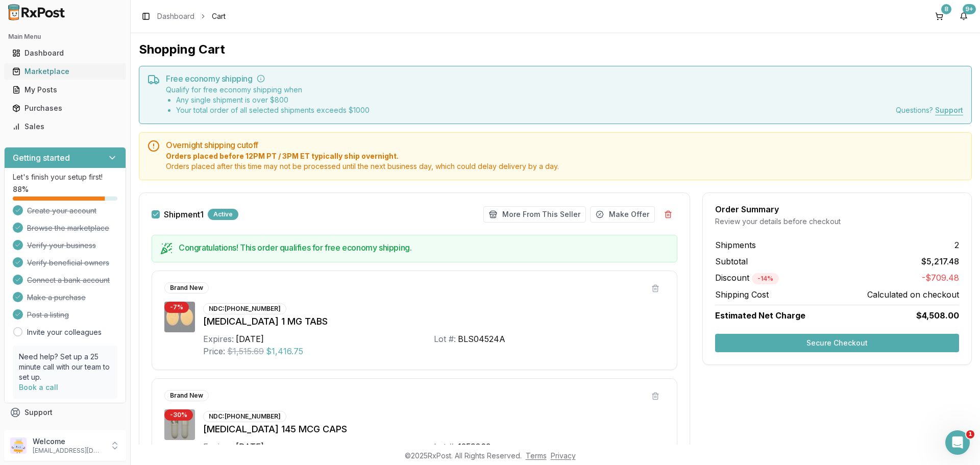  What do you see at coordinates (65, 90) in the screenshot?
I see `div: My Posts` at bounding box center [65, 90].